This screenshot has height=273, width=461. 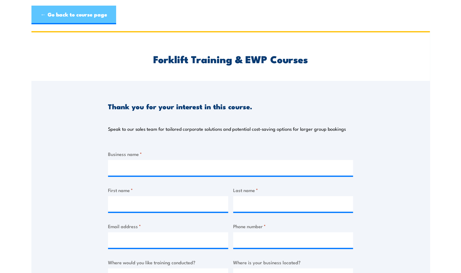 What do you see at coordinates (293, 226) in the screenshot?
I see `label: Phone number` at bounding box center [293, 226].